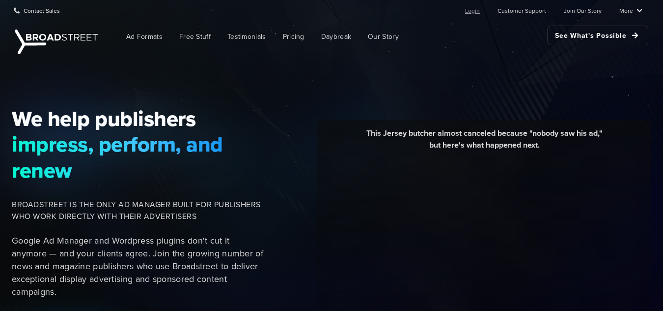 The width and height of the screenshot is (663, 311). What do you see at coordinates (473, 10) in the screenshot?
I see `a: Login` at bounding box center [473, 10].